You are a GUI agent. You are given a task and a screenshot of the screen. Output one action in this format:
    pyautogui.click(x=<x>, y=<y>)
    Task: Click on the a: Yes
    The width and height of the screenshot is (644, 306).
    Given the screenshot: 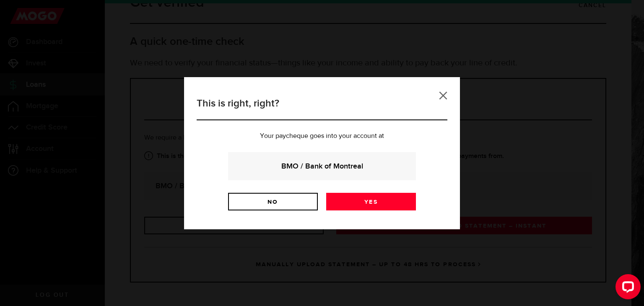 What is the action you would take?
    pyautogui.click(x=371, y=202)
    